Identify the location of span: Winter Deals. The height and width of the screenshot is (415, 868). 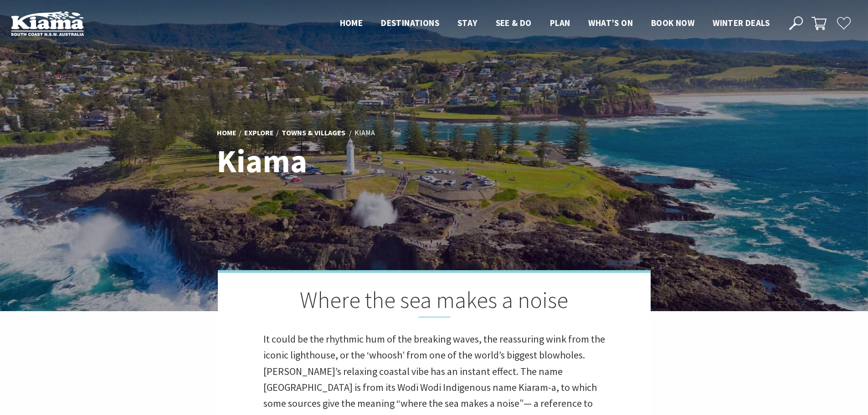
(741, 23).